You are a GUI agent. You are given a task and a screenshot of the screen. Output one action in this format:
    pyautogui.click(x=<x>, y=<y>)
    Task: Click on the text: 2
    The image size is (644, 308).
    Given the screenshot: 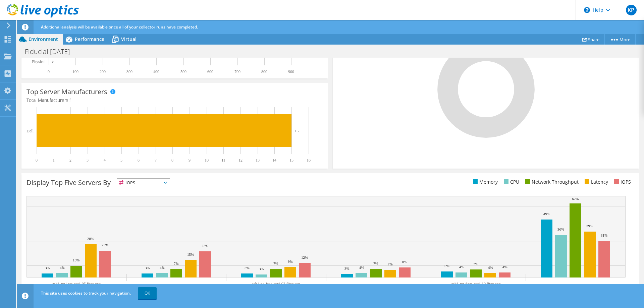 What is the action you would take?
    pyautogui.click(x=70, y=160)
    